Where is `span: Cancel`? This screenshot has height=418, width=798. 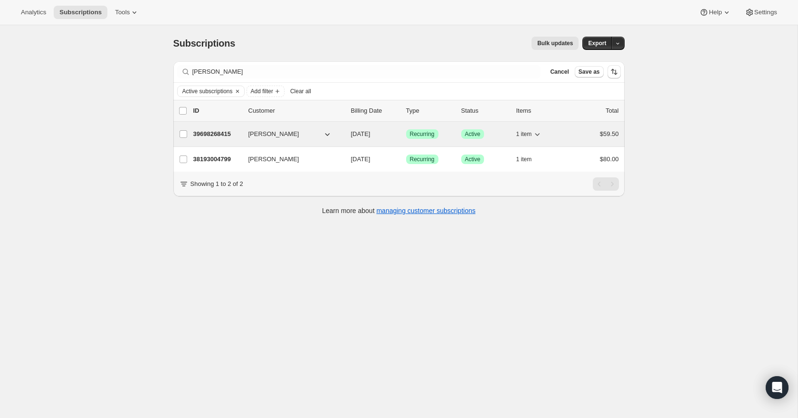
span: Cancel is located at coordinates (559, 72).